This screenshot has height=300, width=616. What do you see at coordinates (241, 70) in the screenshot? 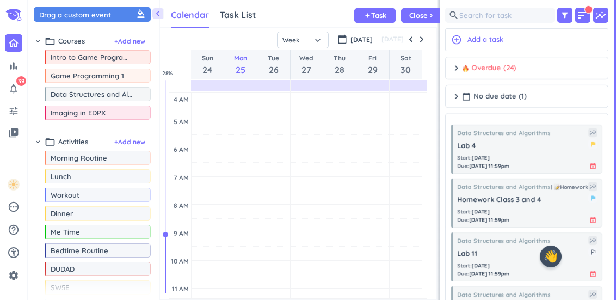
I see `span: 25` at bounding box center [241, 70].